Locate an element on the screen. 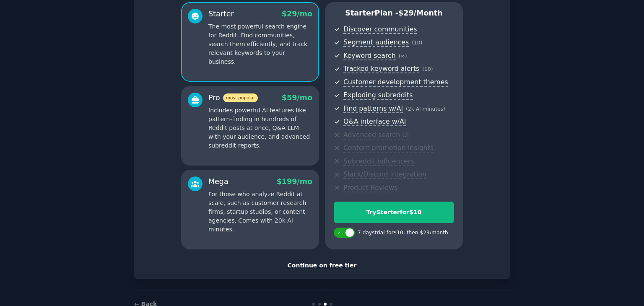  span: $ 199 /mo is located at coordinates (294, 182).